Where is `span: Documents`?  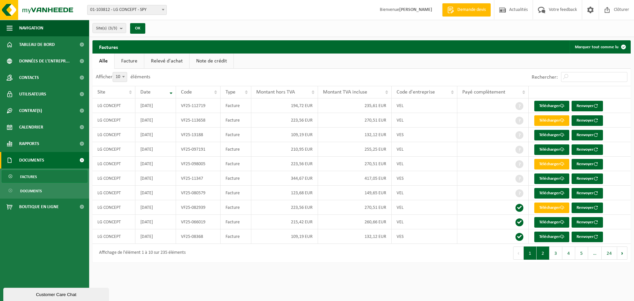 span: Documents is located at coordinates (31, 191).